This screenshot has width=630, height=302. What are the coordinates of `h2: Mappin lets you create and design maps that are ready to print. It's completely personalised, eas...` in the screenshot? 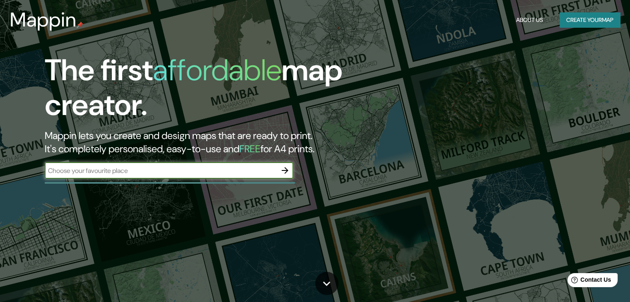 It's located at (202, 142).